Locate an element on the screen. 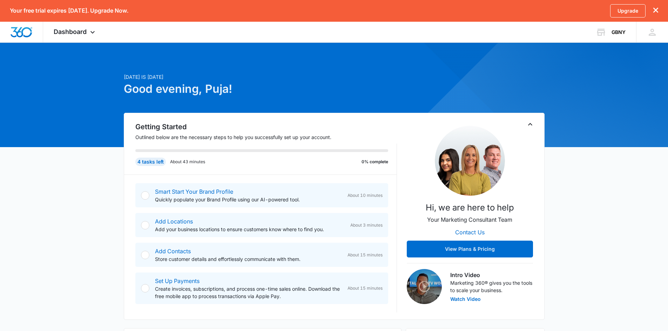 The width and height of the screenshot is (668, 331). p: About 43 minutes is located at coordinates (188, 162).